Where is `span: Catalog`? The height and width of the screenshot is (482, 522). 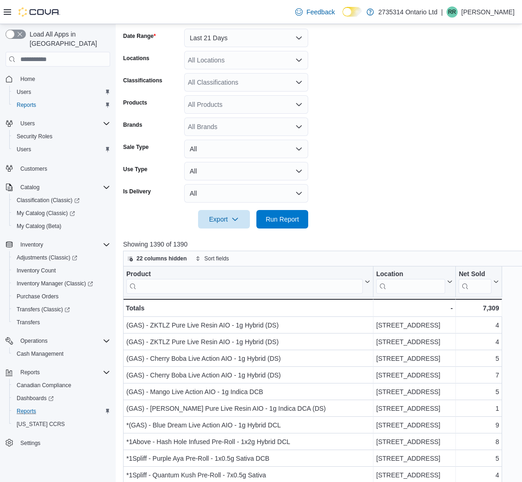 span: Catalog is located at coordinates (63, 187).